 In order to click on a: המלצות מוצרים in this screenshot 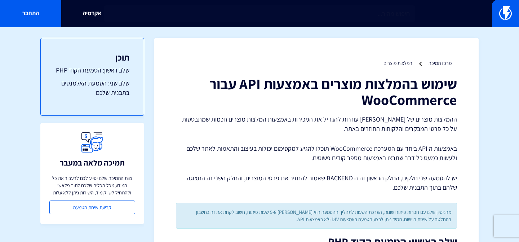, I will do `click(398, 63)`.